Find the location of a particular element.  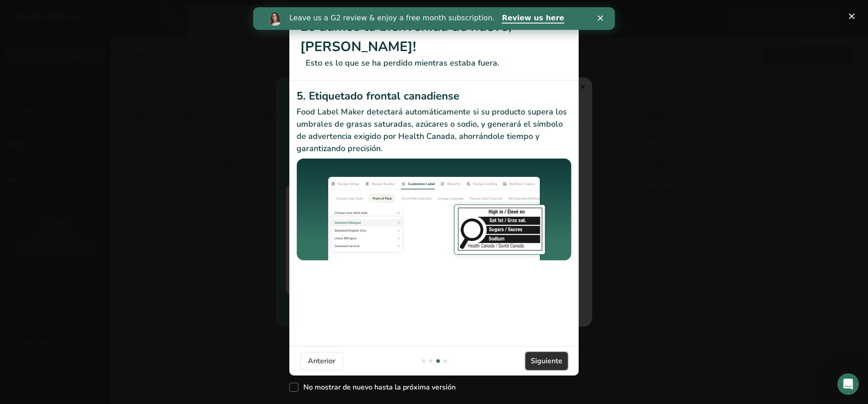

div: Leave us a G2 review & enjoy a free month subscription. is located at coordinates (139, 11).